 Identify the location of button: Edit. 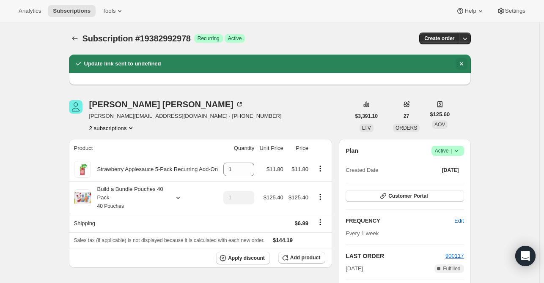
(459, 221).